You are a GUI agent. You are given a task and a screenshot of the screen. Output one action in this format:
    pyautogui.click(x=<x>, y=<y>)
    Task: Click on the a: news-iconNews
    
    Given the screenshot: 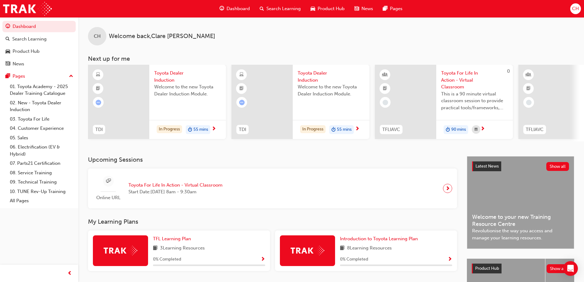 What is the action you would take?
    pyautogui.click(x=364, y=9)
    